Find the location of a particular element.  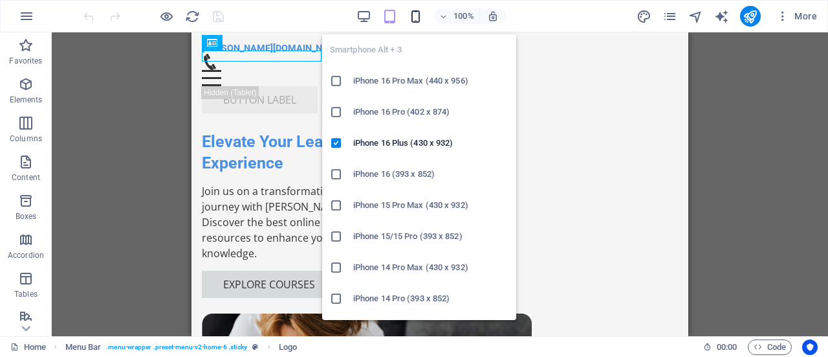

p: Accordion is located at coordinates (26, 255).